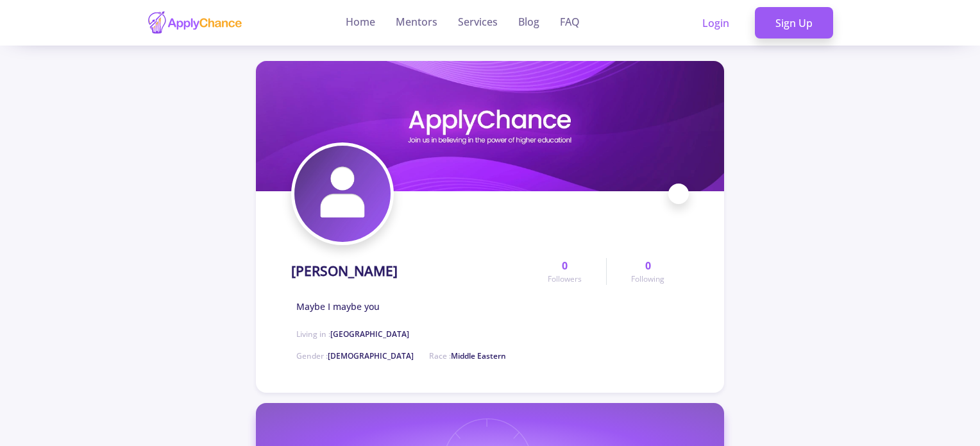 Image resolution: width=980 pixels, height=446 pixels. Describe the element at coordinates (794, 23) in the screenshot. I see `a: Sign Up` at that location.